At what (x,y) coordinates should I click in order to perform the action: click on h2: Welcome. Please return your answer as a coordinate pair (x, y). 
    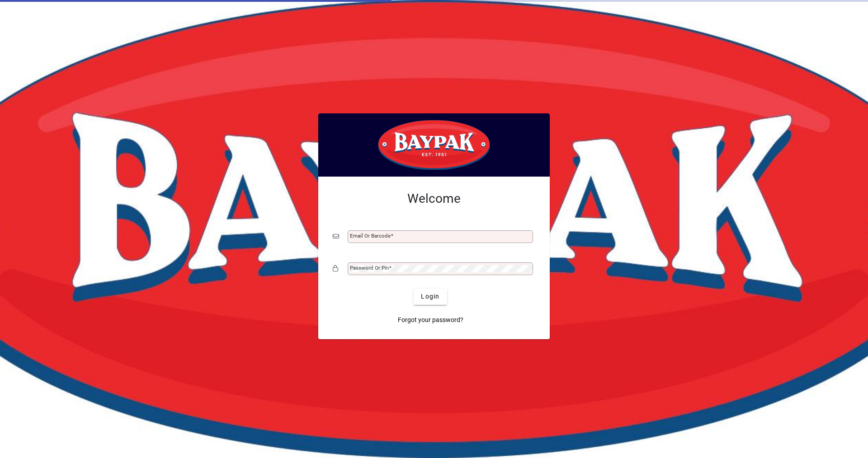
    Looking at the image, I should click on (434, 199).